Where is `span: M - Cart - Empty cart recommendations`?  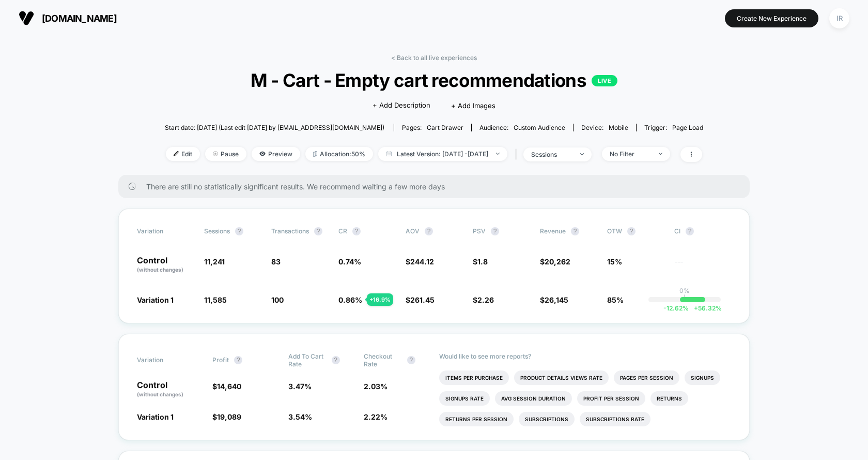 span: M - Cart - Empty cart recommendations is located at coordinates (434, 80).